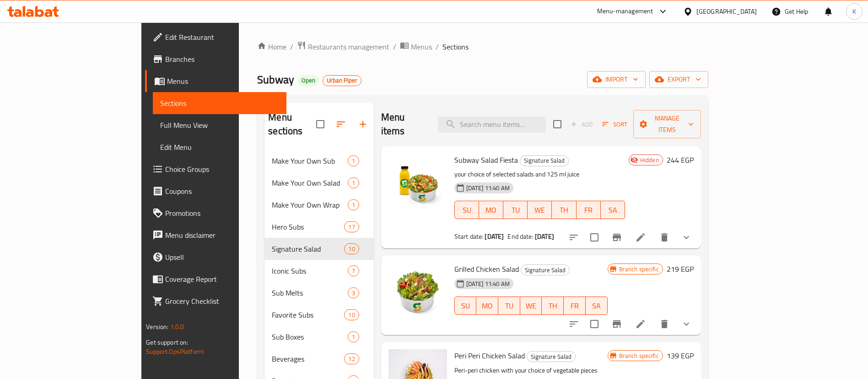  What do you see at coordinates (510, 306) in the screenshot?
I see `span: TU` at bounding box center [510, 306].